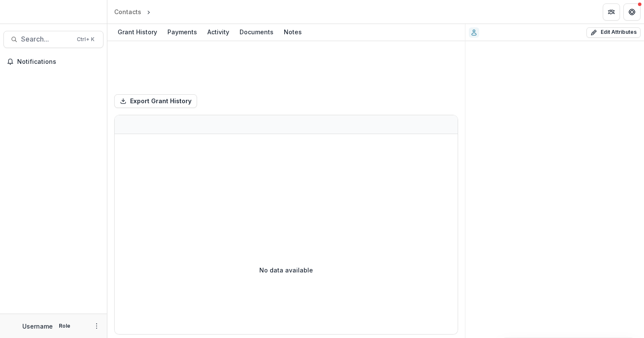 Image resolution: width=644 pixels, height=338 pixels. Describe the element at coordinates (257, 32) in the screenshot. I see `div: Documents` at that location.